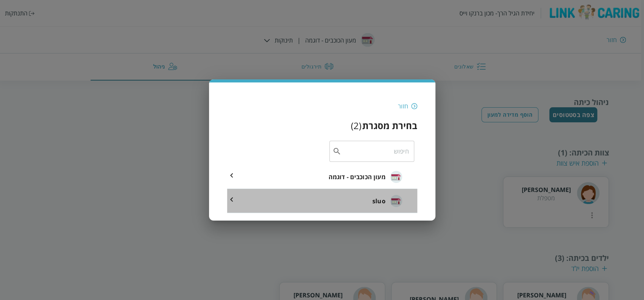 This screenshot has height=300, width=644. What do you see at coordinates (396, 201) in the screenshot?
I see `img: sluo` at bounding box center [396, 201].